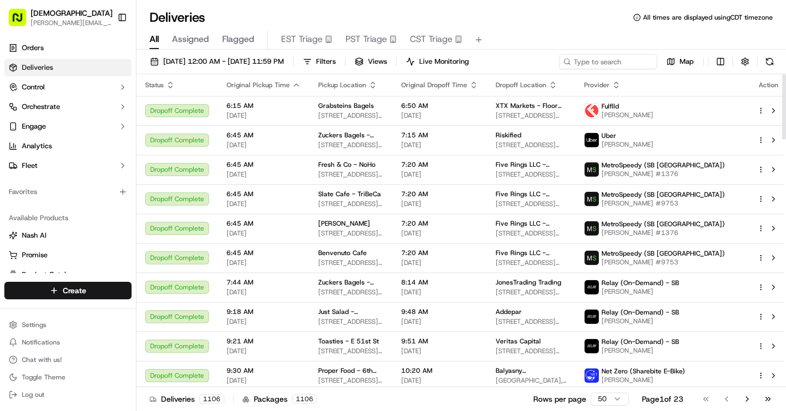 The height and width of the screenshot is (411, 786). I want to click on button: Filters, so click(319, 62).